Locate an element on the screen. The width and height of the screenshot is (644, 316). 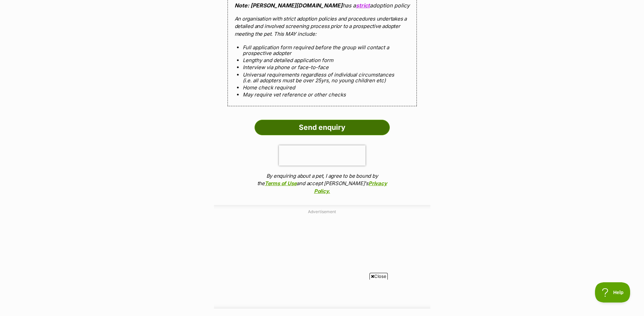
li: Full application form required before the group will contact a prospective adopter is located at coordinates (322, 50).